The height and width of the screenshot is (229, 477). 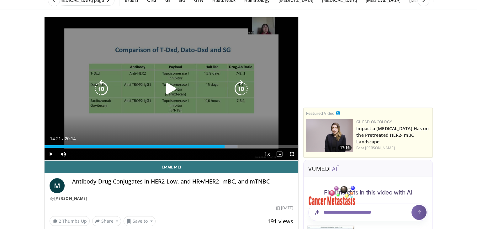 I want to click on video-js: Video Player, so click(x=172, y=89).